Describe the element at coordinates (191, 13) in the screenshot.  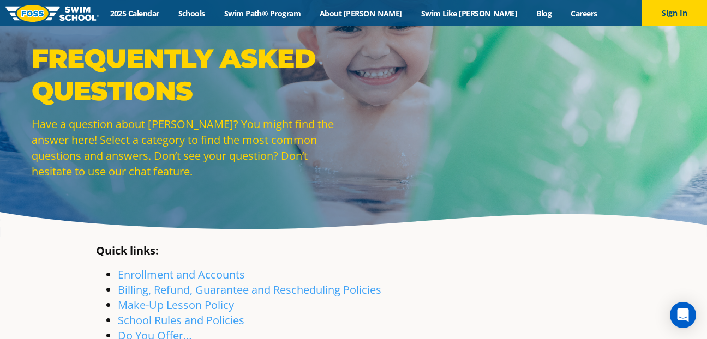
I see `a: Schools` at that location.